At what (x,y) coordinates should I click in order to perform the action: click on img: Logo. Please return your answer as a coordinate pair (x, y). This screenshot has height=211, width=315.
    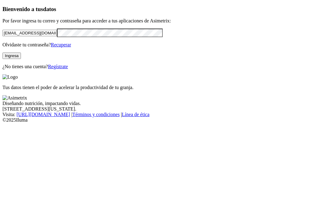
    Looking at the image, I should click on (10, 77).